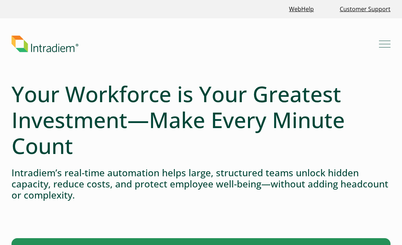  Describe the element at coordinates (301, 9) in the screenshot. I see `a: Link opens in a new window` at that location.